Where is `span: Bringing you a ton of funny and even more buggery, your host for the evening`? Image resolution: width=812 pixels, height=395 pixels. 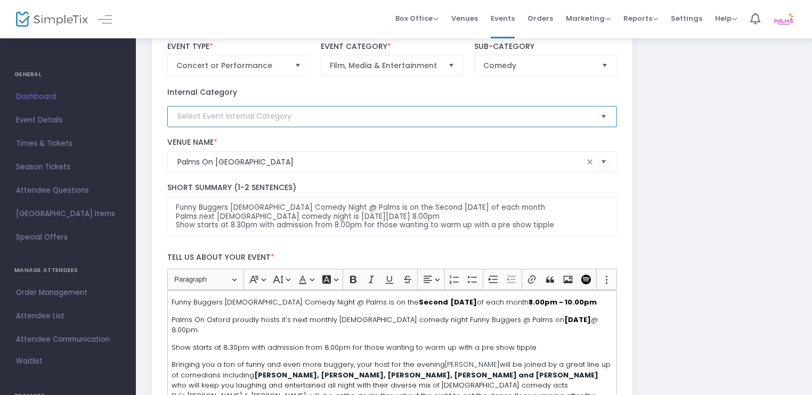 span: Bringing you a ton of funny and even more buggery, your host for the evening is located at coordinates (308, 364).